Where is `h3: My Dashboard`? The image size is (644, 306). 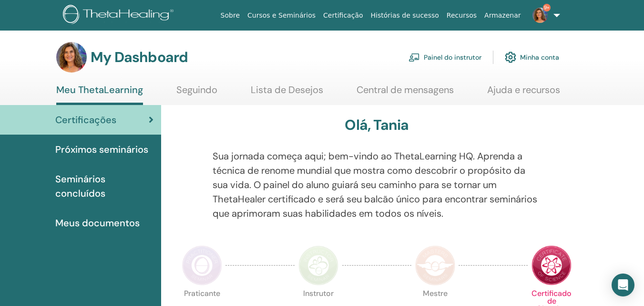 h3: My Dashboard is located at coordinates (140, 57).